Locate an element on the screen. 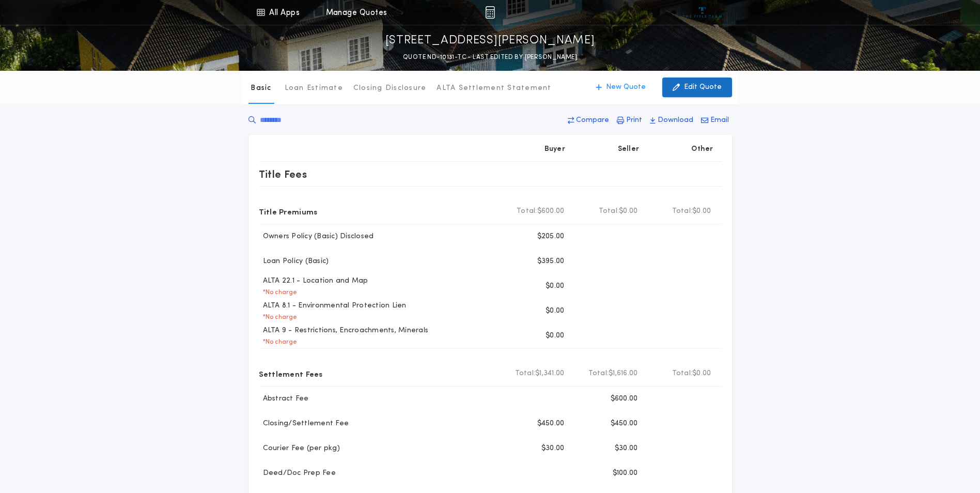 The width and height of the screenshot is (980, 493). p: Title Fees is located at coordinates (283, 174).